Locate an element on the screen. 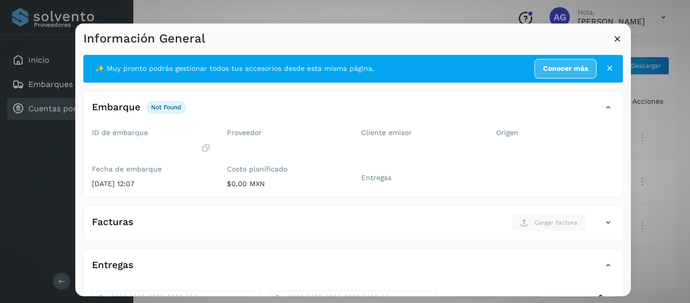 The width and height of the screenshot is (690, 303). h4: Entregas is located at coordinates (113, 265).